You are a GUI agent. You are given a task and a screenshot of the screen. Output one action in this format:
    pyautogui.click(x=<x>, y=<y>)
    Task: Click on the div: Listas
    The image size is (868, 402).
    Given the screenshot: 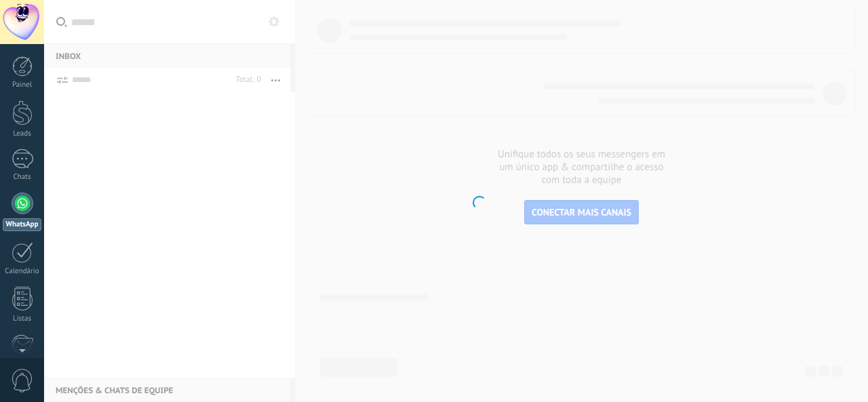 What is the action you would take?
    pyautogui.click(x=22, y=319)
    